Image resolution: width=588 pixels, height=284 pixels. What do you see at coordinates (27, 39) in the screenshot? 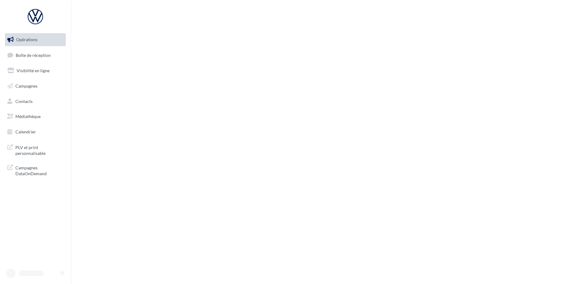
I see `span: Opérations` at bounding box center [27, 39].